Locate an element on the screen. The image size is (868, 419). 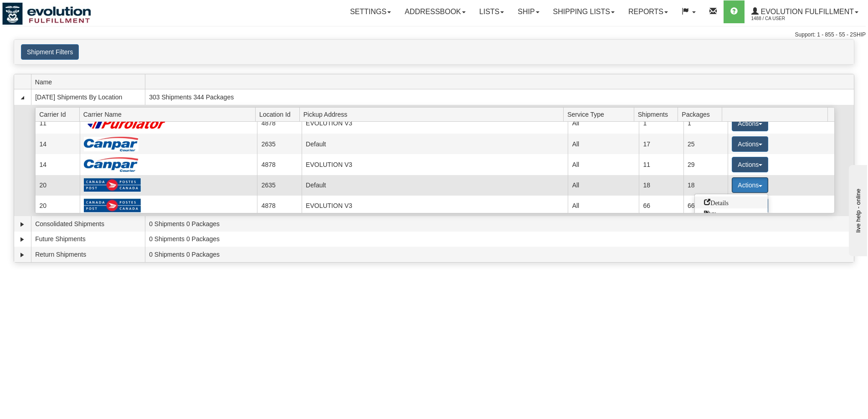
a: Evolution Fulfillment 1488 / CA User is located at coordinates (805, 12).